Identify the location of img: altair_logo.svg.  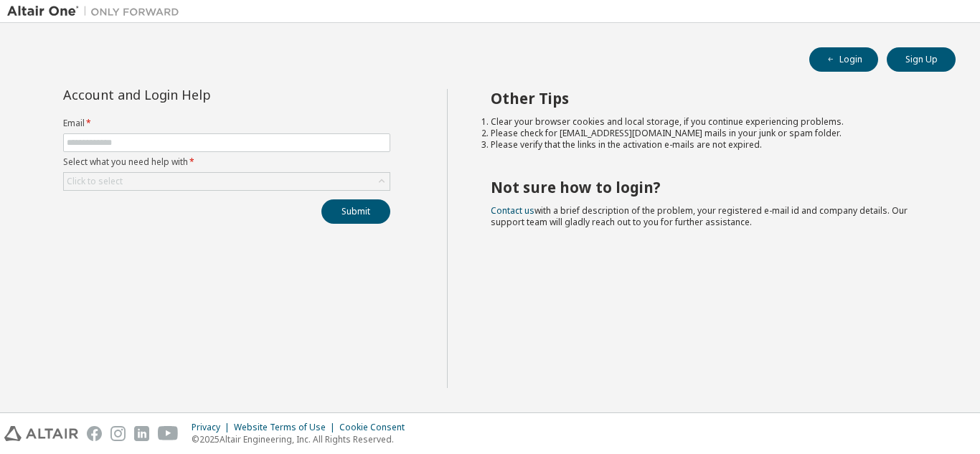
(41, 433).